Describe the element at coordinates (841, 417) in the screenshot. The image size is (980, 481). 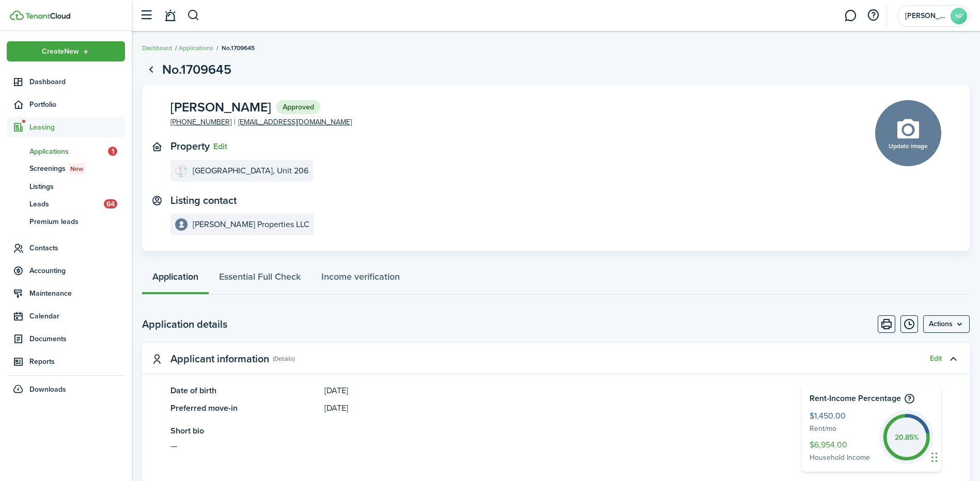
I see `span: $1,450.00` at that location.